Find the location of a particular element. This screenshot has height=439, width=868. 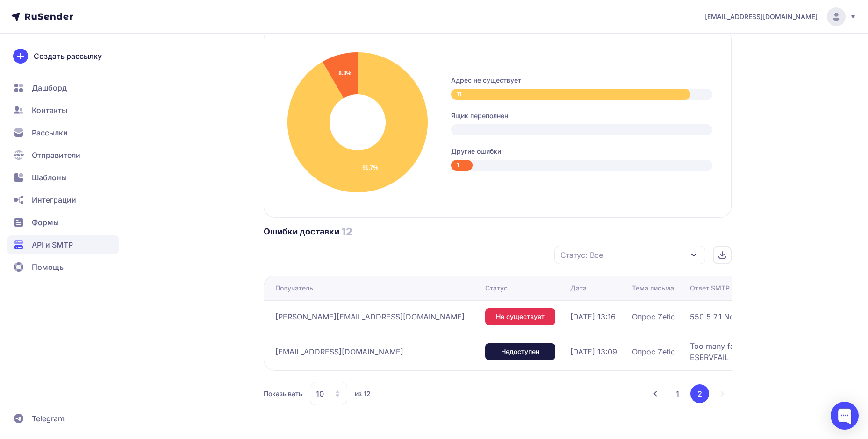

div: Адрес не существует is located at coordinates (581, 81).